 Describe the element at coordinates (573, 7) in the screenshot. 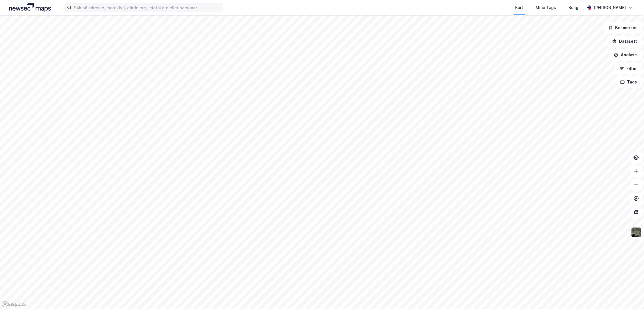

I see `div: Bolig` at that location.